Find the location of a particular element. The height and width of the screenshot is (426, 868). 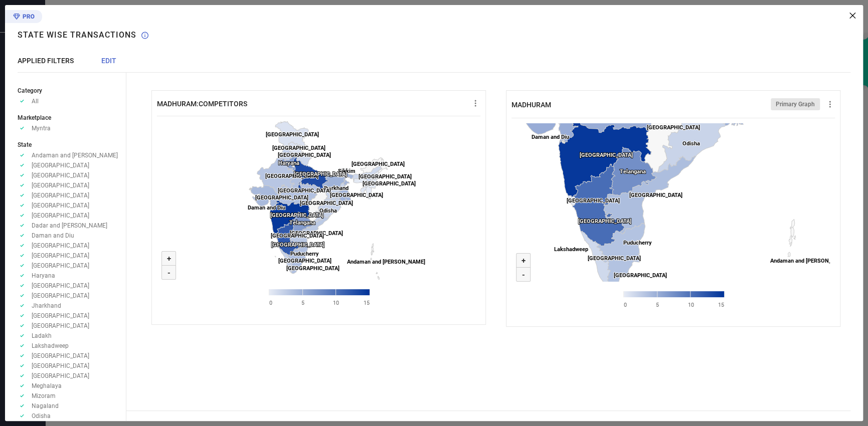

span: MADHURAM is located at coordinates (531, 105).